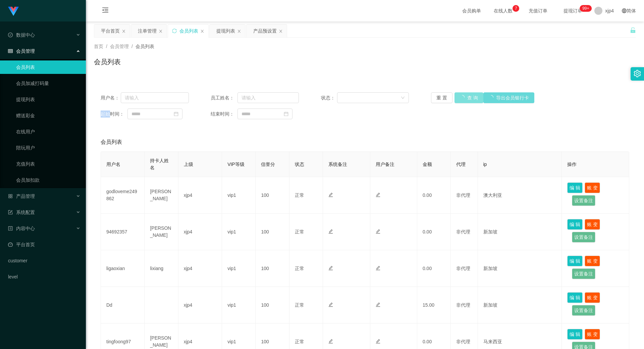  Describe the element at coordinates (49, 67) in the screenshot. I see `a: 会员列表` at that location.